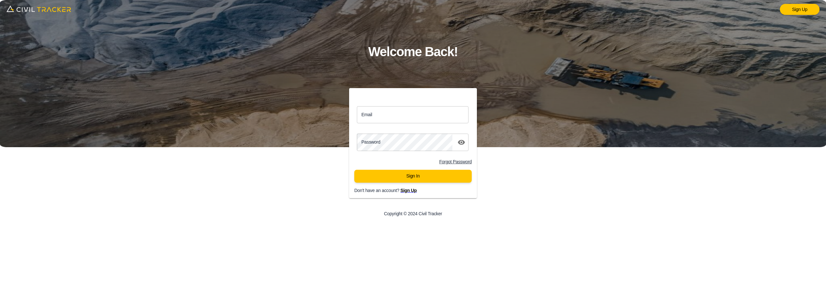 This screenshot has height=294, width=826. What do you see at coordinates (455, 162) in the screenshot?
I see `a: Forgot Password` at bounding box center [455, 162].